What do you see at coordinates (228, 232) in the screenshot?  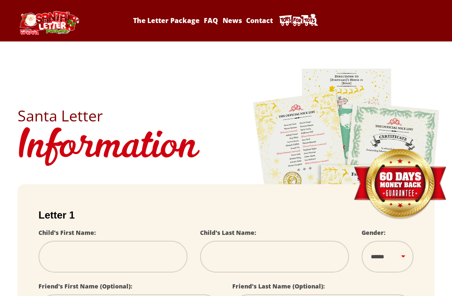 I see `label: Child's Last Name:` at bounding box center [228, 232].